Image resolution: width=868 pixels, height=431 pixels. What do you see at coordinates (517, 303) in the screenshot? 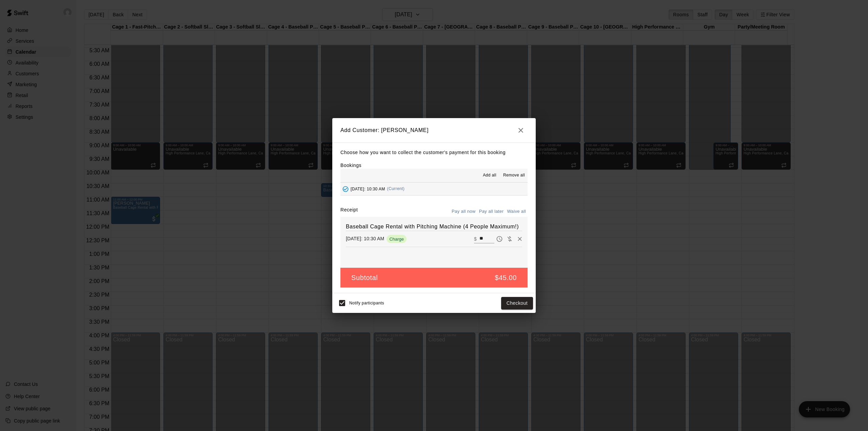
I see `button: Checkout` at bounding box center [517, 303].